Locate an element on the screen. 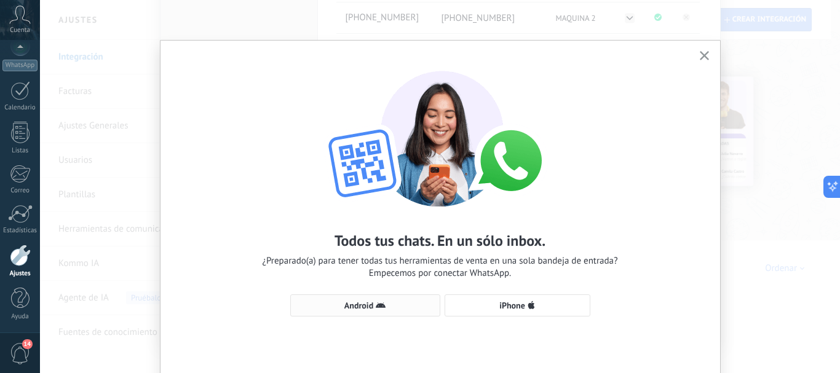 The height and width of the screenshot is (373, 840). div: Calendario is located at coordinates (20, 108).